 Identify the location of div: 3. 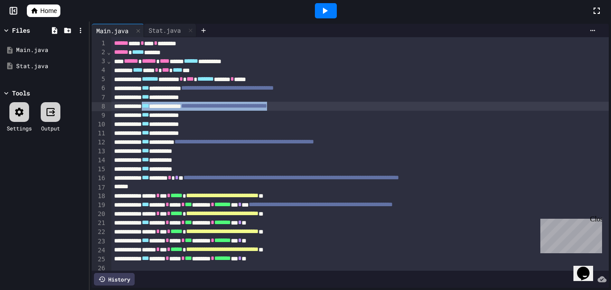
(99, 61).